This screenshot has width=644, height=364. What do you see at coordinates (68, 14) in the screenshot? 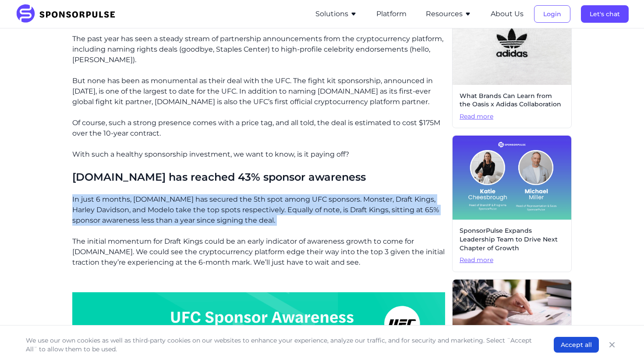
I see `img: SponsorPulse` at bounding box center [68, 14].